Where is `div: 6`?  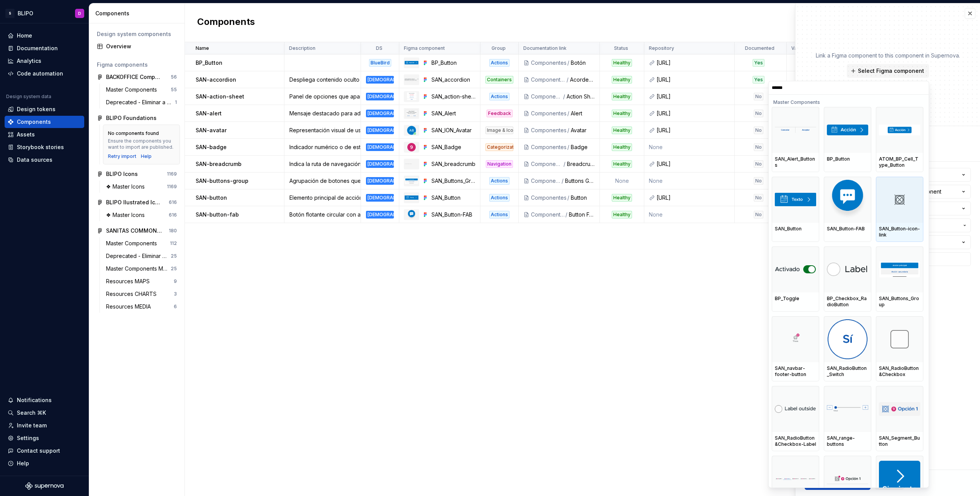
div: 6 is located at coordinates (175, 306).